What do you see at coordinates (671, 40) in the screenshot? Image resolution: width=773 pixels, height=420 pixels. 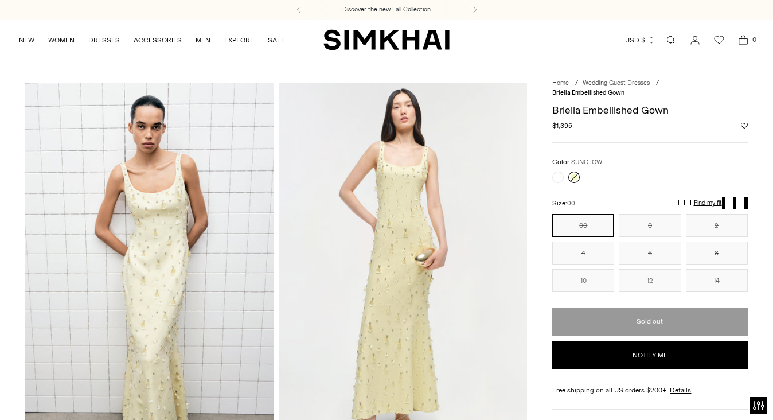 I see `a: Open search modal` at bounding box center [671, 40].